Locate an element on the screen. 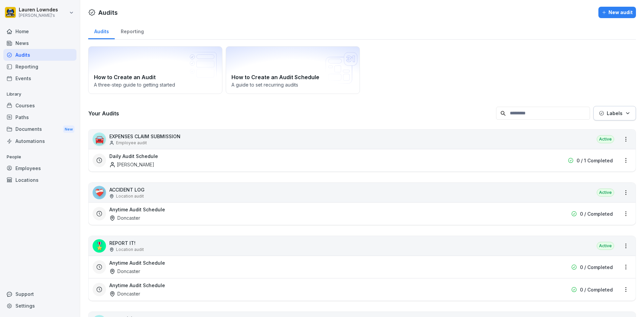 This screenshot has width=644, height=317. div: Home is located at coordinates (40, 31).